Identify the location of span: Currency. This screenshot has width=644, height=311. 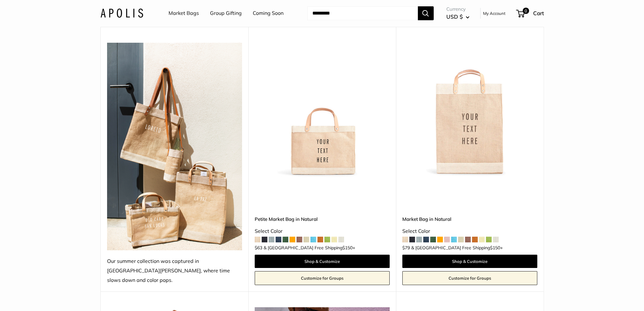
(458, 9).